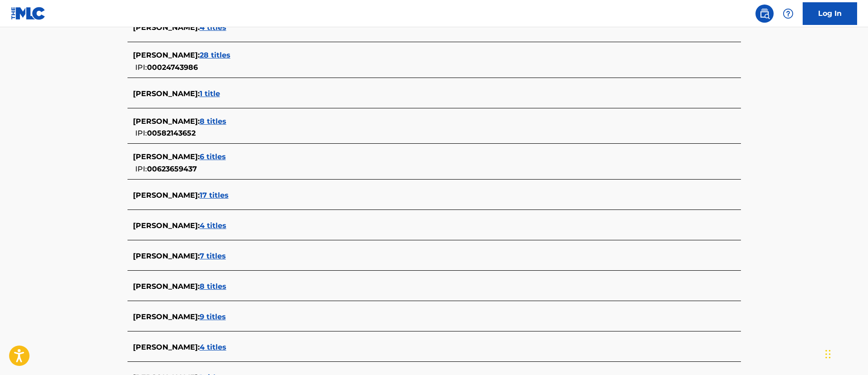 Image resolution: width=868 pixels, height=375 pixels. I want to click on span: 17 titles, so click(214, 195).